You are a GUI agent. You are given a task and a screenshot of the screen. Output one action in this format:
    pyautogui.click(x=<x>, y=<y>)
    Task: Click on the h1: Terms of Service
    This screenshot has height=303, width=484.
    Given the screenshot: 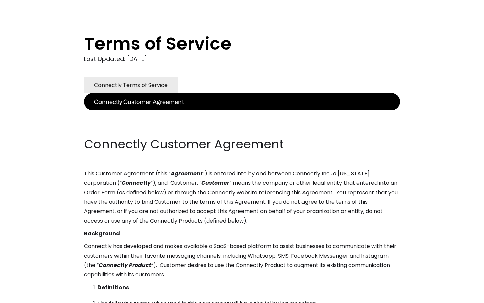 What is the action you would take?
    pyautogui.click(x=229, y=44)
    